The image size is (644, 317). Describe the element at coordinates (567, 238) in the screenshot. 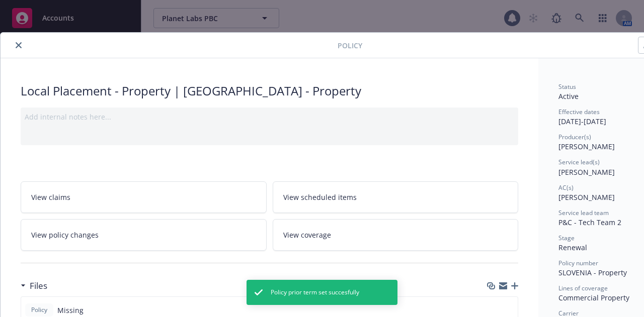

I see `span: Stage` at that location.